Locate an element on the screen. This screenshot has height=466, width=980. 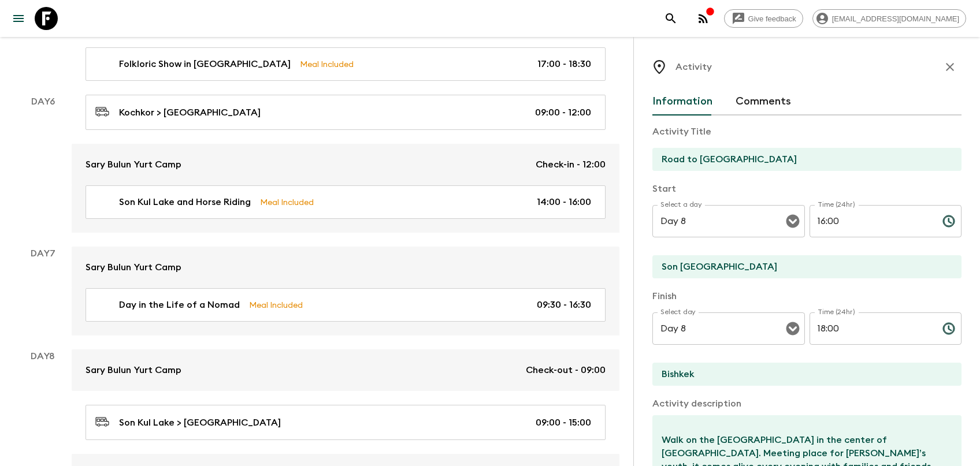
p: Son Kul Lake and Horse Riding is located at coordinates (185, 202).